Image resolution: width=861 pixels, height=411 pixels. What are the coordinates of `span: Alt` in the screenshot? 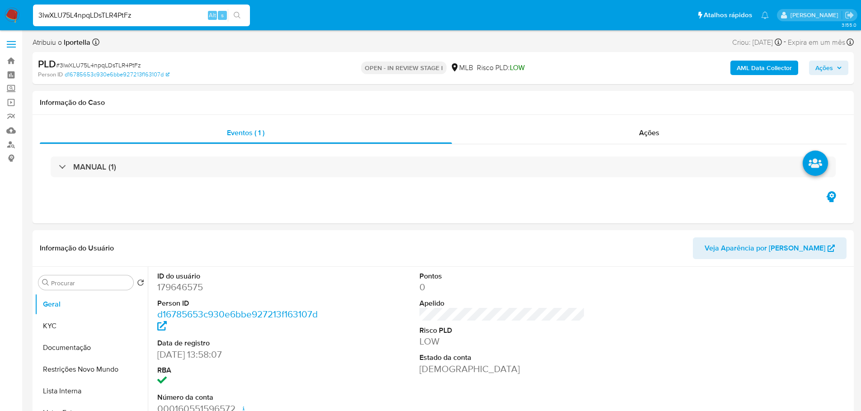 It's located at (212, 15).